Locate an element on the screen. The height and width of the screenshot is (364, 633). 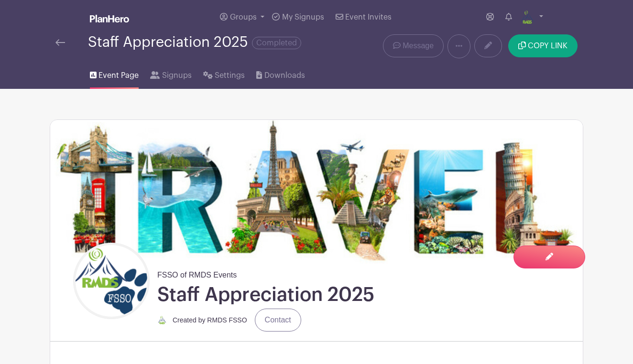
h1: Staff Appreciation 2025 is located at coordinates (266, 295).